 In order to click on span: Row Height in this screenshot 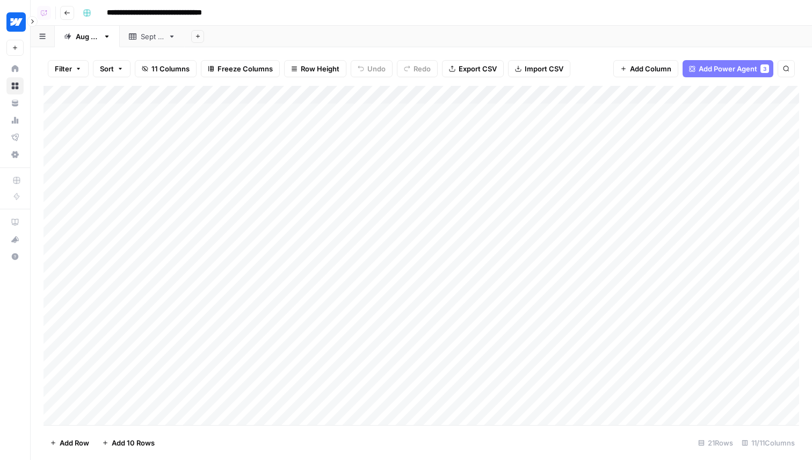, I will do `click(320, 69)`.